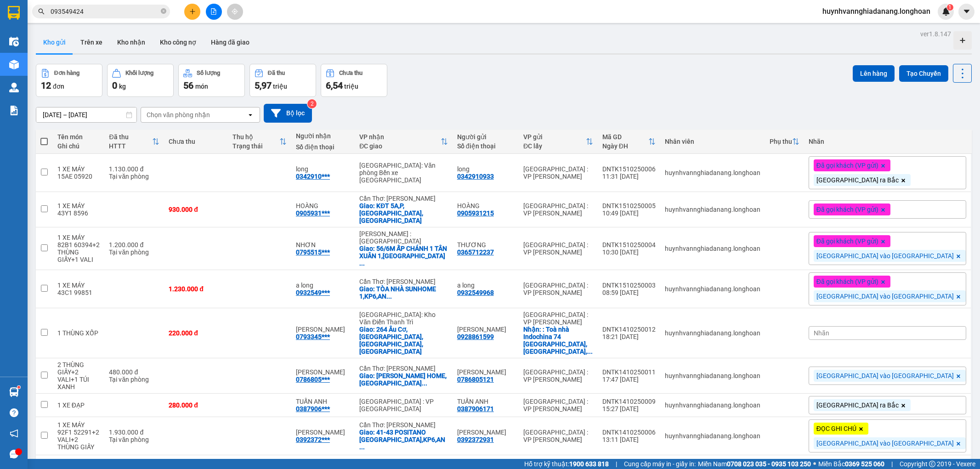  I want to click on div: DNTK1410250006, so click(629, 433).